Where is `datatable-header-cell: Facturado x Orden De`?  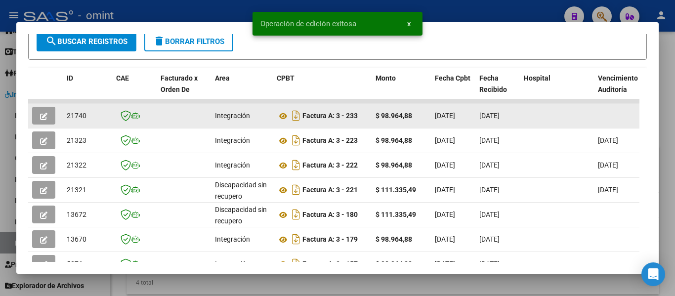 datatable-header-cell: Facturado x Orden De is located at coordinates (184, 89).